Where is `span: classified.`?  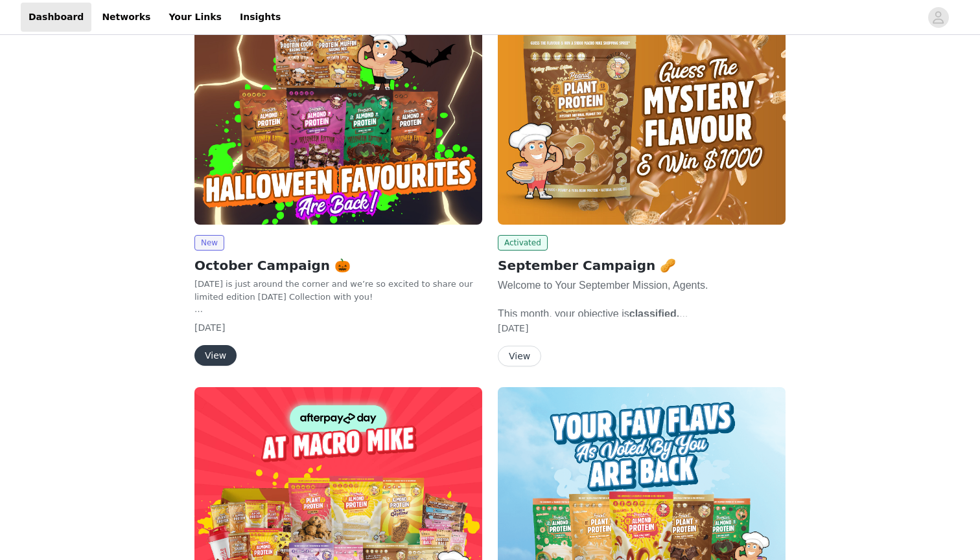
span: classified. is located at coordinates (658, 313).